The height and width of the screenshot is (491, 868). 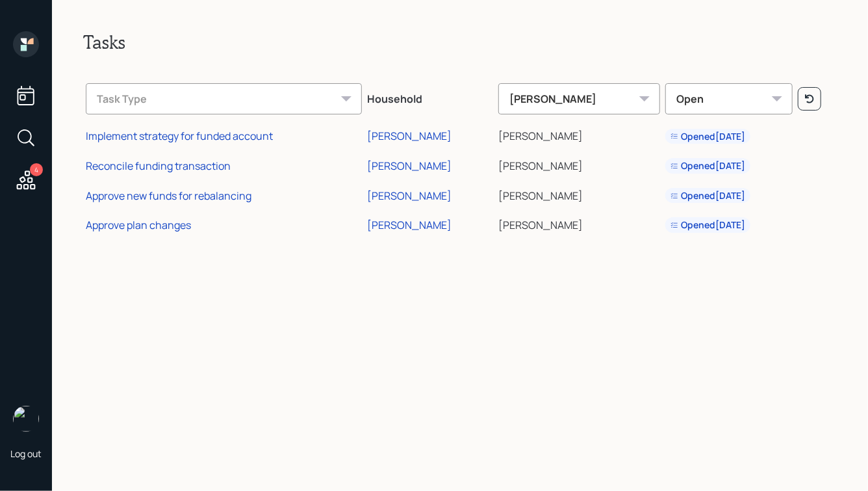 I want to click on div: Open, so click(x=728, y=99).